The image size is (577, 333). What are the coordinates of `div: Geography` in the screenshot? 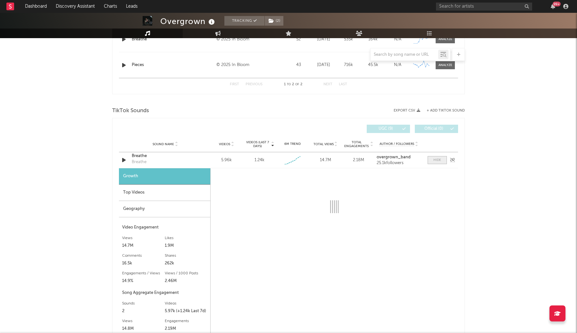 It's located at (164, 209).